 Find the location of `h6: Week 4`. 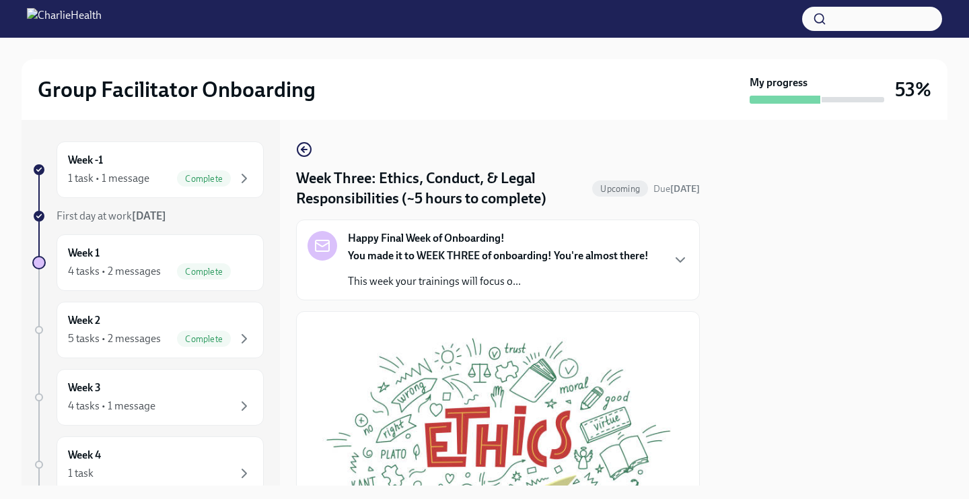

h6: Week 4 is located at coordinates (84, 455).